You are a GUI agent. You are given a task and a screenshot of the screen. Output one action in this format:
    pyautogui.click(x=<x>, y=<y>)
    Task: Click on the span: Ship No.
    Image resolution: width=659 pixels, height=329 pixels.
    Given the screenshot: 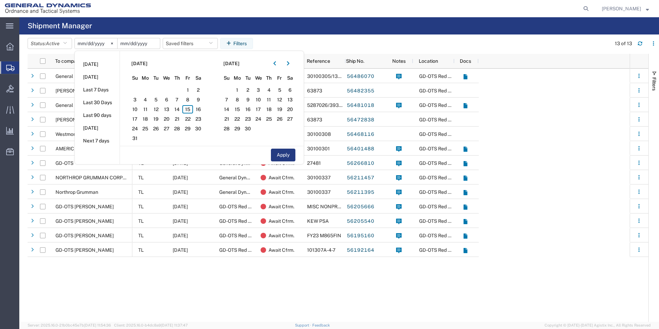 What is the action you would take?
    pyautogui.click(x=355, y=61)
    